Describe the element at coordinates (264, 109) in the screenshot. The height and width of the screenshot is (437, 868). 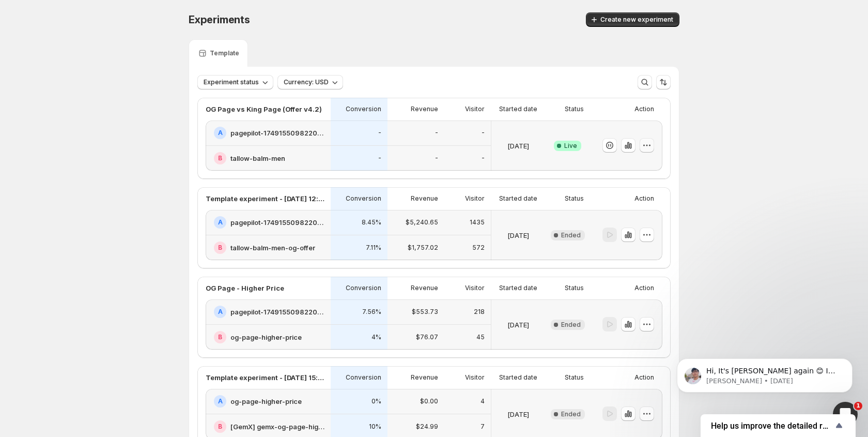
I see `p: OG Page vs King Page (Offer v4.2)` at that location.